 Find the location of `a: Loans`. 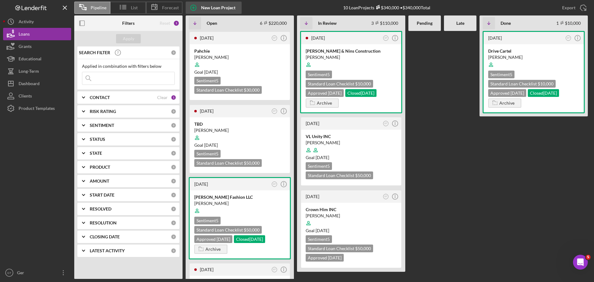

a: Loans is located at coordinates (37, 34).